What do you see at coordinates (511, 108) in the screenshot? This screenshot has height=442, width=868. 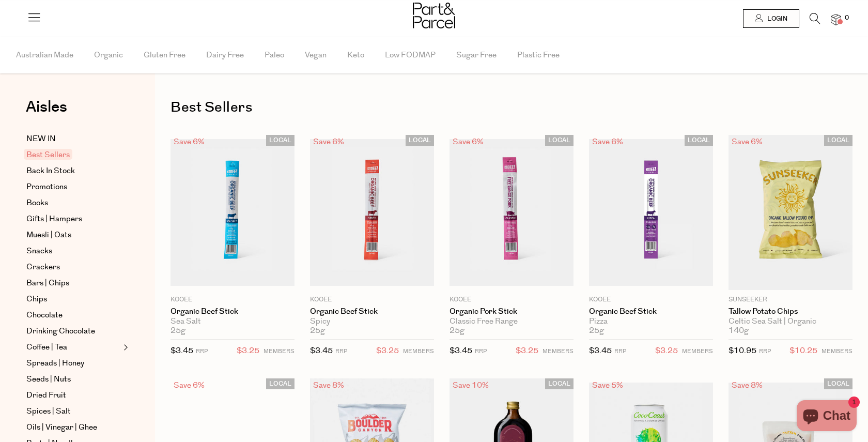 I see `h1: Best Sellers` at bounding box center [511, 108].